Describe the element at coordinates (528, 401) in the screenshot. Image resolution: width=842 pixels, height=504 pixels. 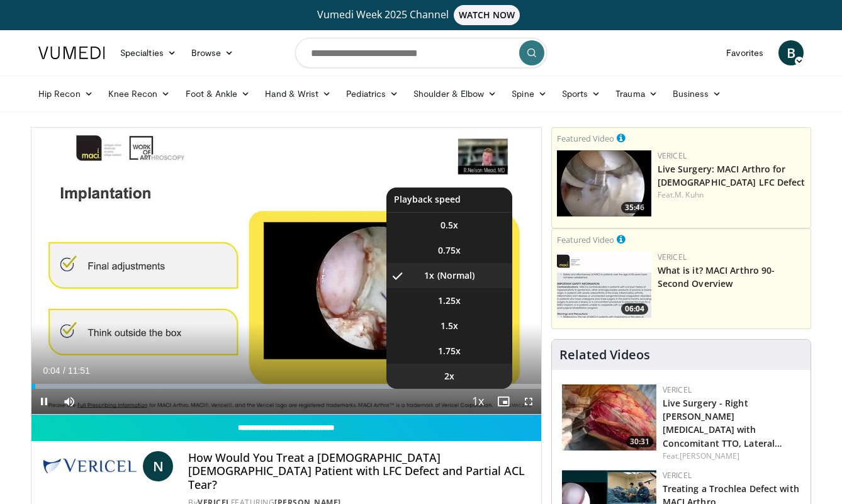
I see `button: Fullscreen` at that location.